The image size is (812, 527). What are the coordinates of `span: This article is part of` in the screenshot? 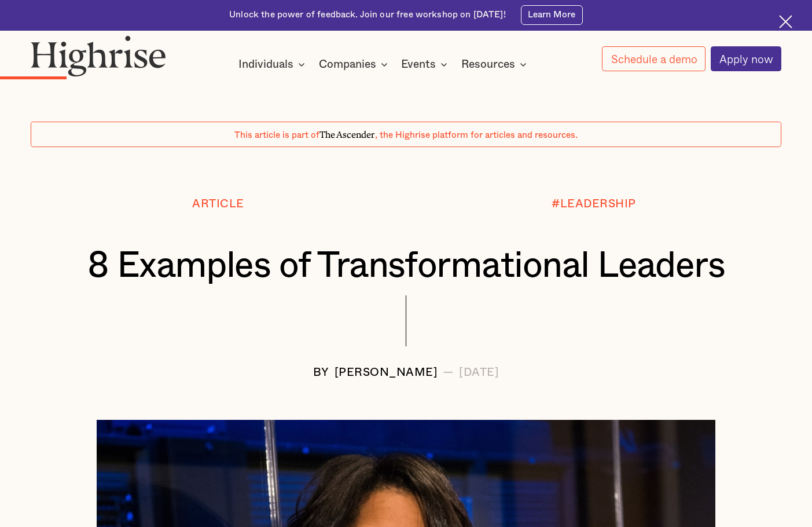 It's located at (277, 134).